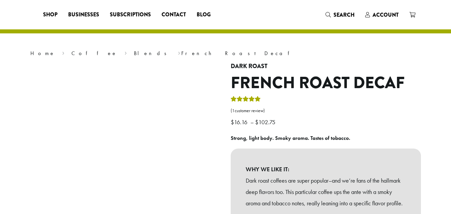 The image size is (451, 214). Describe the element at coordinates (84, 15) in the screenshot. I see `a: Businesses` at that location.